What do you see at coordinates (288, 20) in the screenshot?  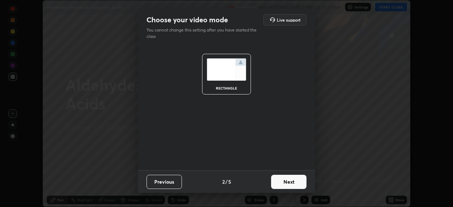 I see `h5: Live support` at bounding box center [288, 20].